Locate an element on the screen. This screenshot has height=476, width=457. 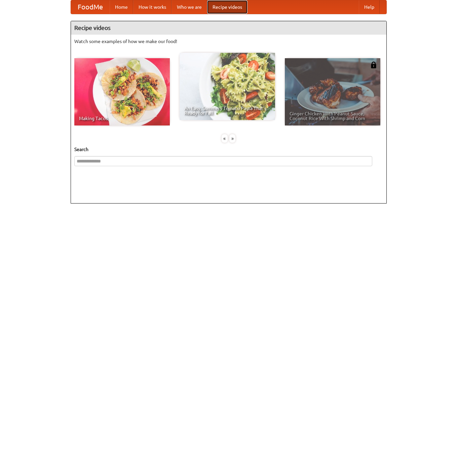
h5: Search is located at coordinates (228, 149).